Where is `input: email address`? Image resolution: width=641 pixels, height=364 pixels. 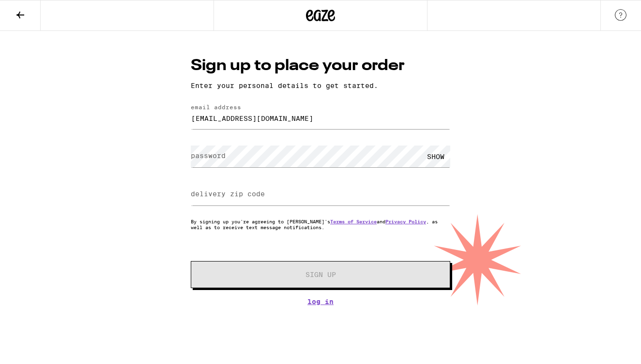
input: email address is located at coordinates (320, 118).